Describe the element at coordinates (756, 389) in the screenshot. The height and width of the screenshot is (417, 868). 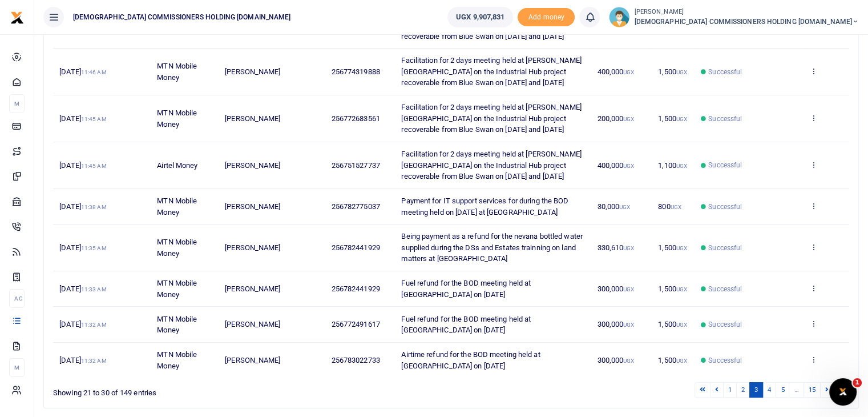
I see `a: 3` at that location.